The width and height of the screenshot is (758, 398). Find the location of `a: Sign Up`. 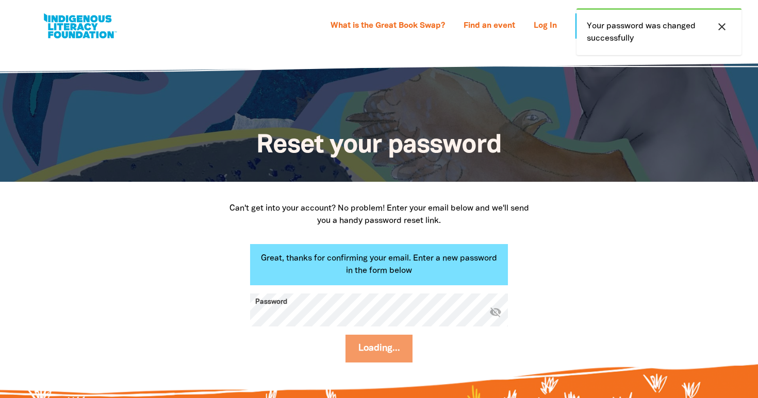

a: Sign Up is located at coordinates (609, 26).